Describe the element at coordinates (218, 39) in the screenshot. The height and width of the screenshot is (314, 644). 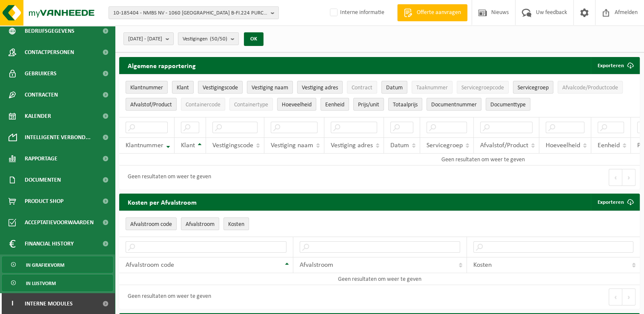
I see `count: (50/50)` at that location.